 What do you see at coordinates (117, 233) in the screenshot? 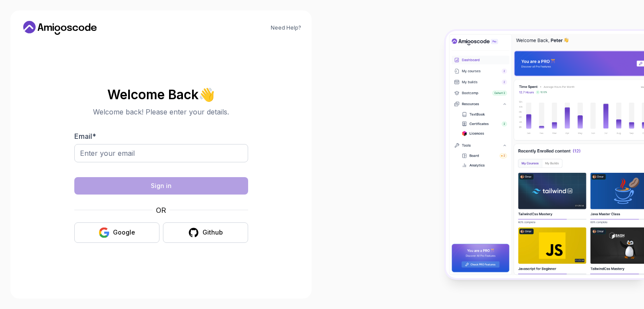
I see `button: Google` at bounding box center [117, 233].